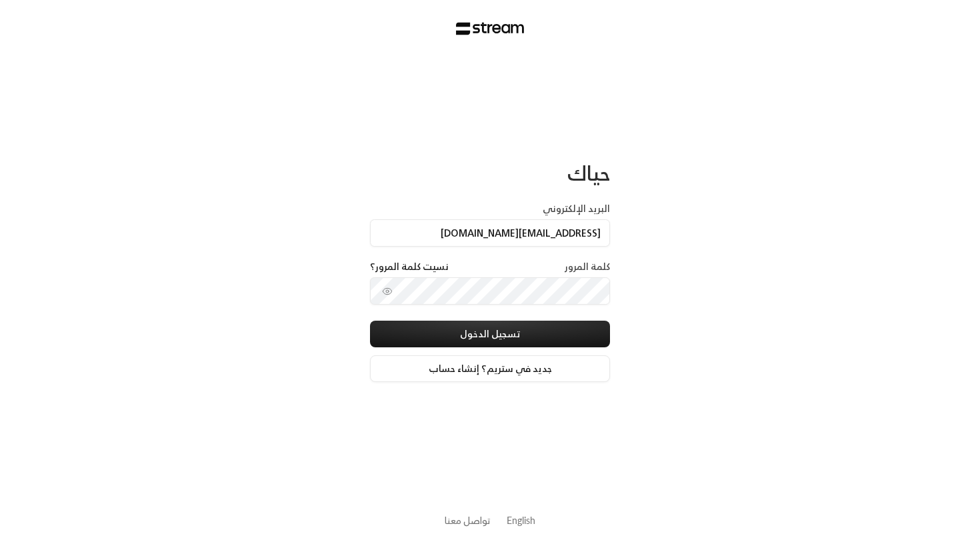 This screenshot has width=980, height=554. I want to click on a: English, so click(521, 520).